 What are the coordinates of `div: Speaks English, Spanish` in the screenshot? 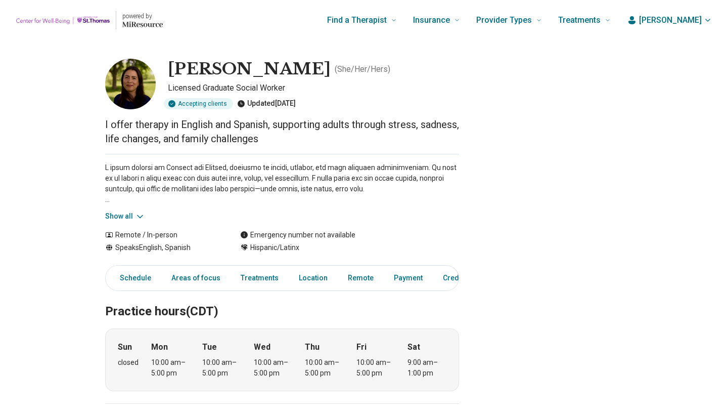 It's located at (162, 247).